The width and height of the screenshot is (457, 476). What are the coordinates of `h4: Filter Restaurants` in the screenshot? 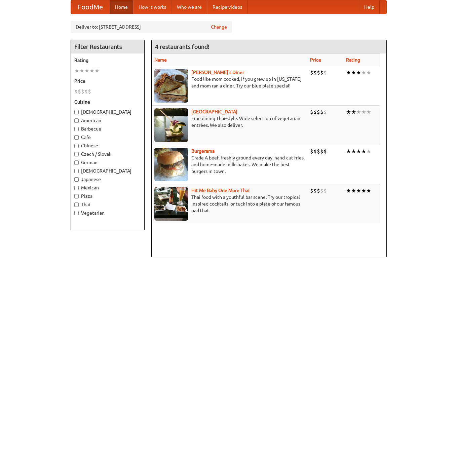 It's located at (108, 47).